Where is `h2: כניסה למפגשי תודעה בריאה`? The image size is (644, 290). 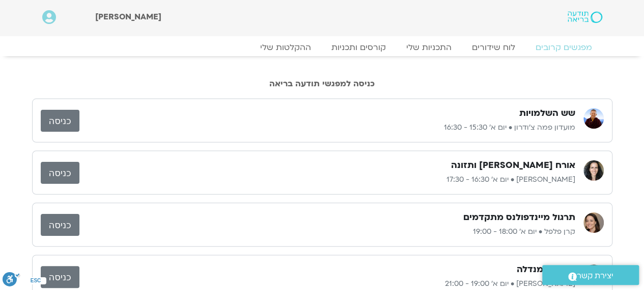
h2: כניסה למפגשי תודעה בריאה is located at coordinates (322, 84).